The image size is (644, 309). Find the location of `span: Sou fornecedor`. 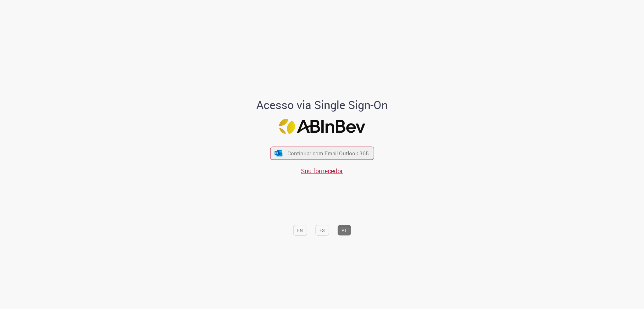

span: Sou fornecedor is located at coordinates (322, 171).